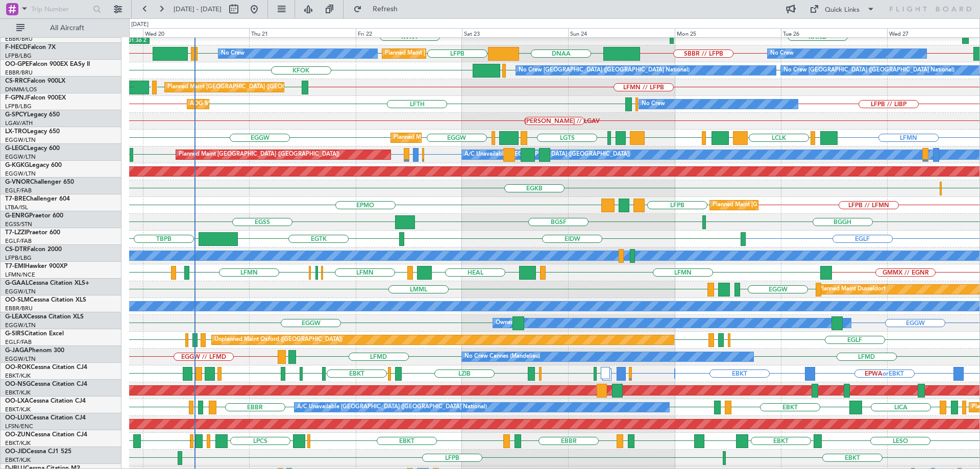 The height and width of the screenshot is (469, 980). What do you see at coordinates (30, 48) in the screenshot?
I see `a: F-HECDFalcon 7X` at bounding box center [30, 48].